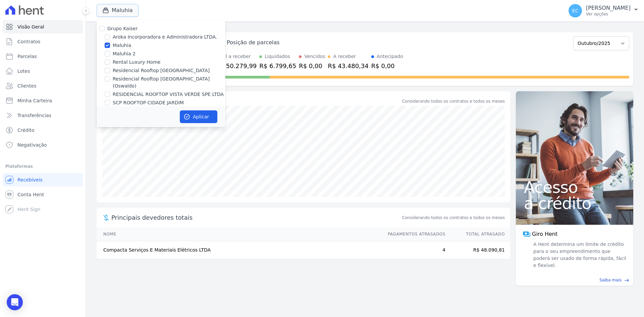 This screenshot has height=317, width=644. What do you see at coordinates (32, 145) in the screenshot?
I see `span: Negativação` at bounding box center [32, 145].